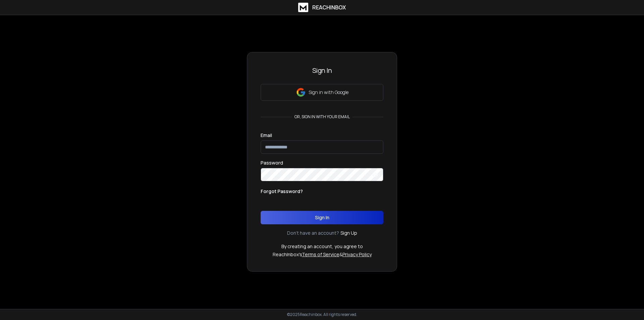 The height and width of the screenshot is (320, 644). I want to click on p: or, sign in with your email, so click(322, 117).